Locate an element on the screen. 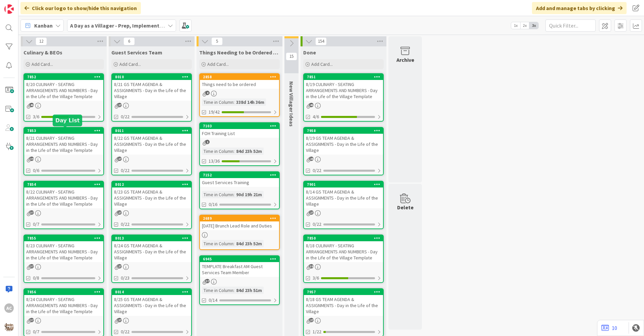  span: 15 is located at coordinates (292, 56).